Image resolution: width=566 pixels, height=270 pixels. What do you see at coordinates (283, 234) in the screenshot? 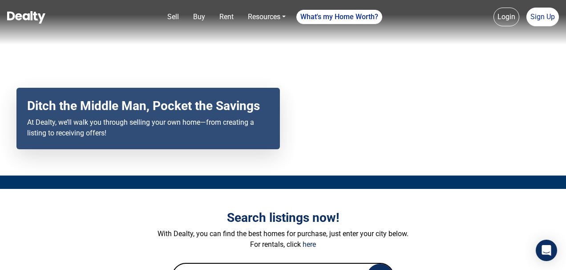
I see `p: With Dealty, you can find the best homes for purchase, just enter your city below.` at bounding box center [283, 234].